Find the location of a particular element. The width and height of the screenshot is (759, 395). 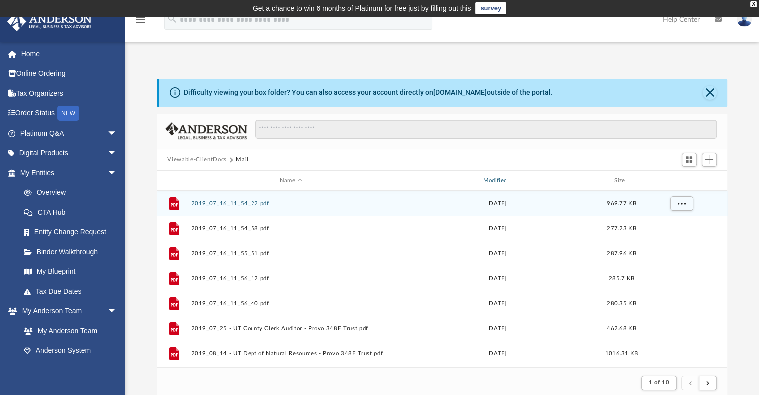

span: 287.96 KB is located at coordinates (622, 253).